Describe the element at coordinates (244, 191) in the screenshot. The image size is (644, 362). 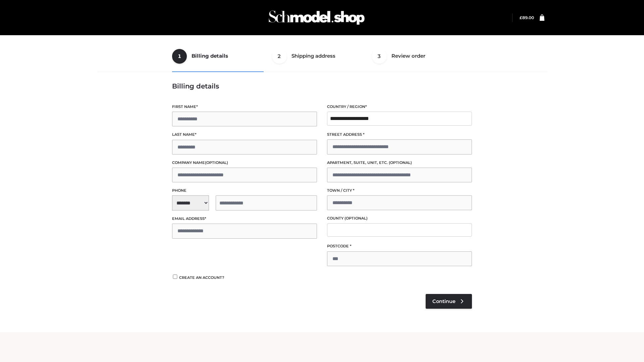
I see `label: Phone` at that location.